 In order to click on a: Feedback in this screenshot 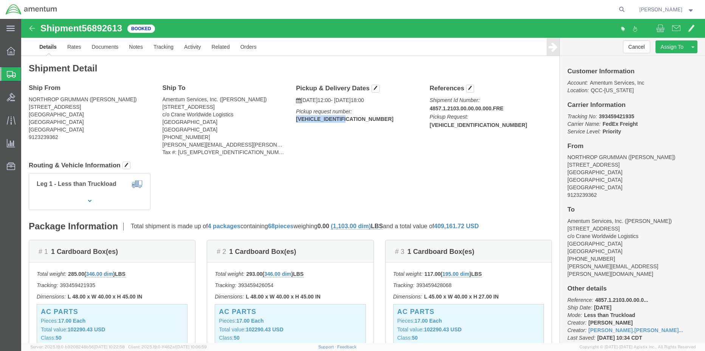, I will do `click(346, 347)`.